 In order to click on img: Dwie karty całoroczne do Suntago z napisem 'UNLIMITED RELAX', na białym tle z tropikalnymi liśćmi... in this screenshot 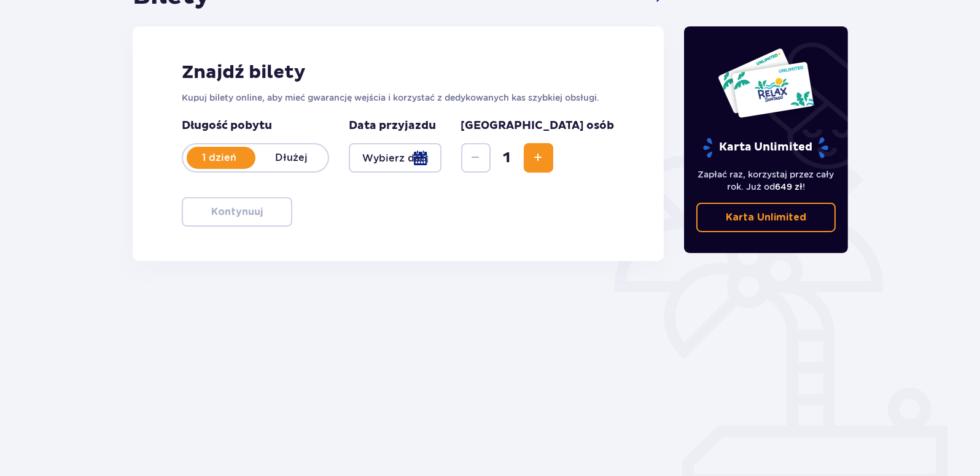, I will do `click(766, 83)`.